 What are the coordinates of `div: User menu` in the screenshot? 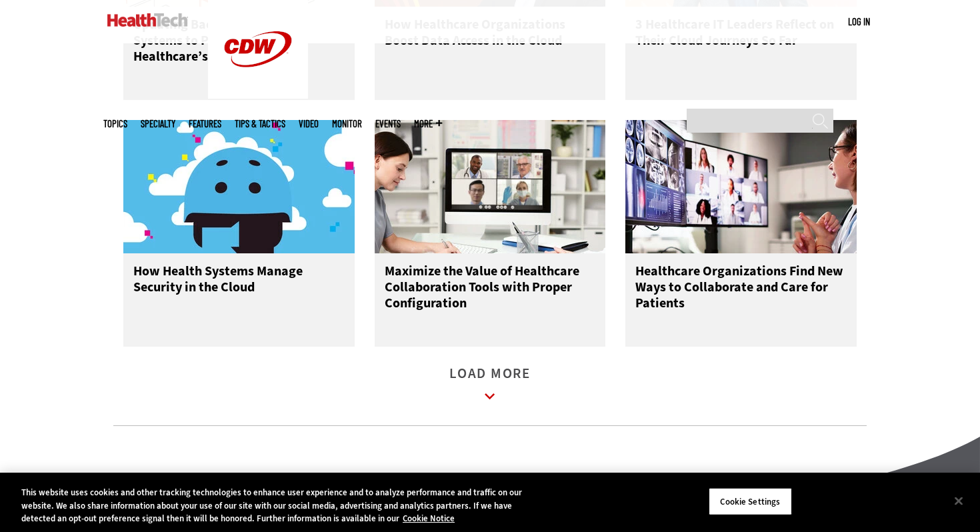 It's located at (859, 21).